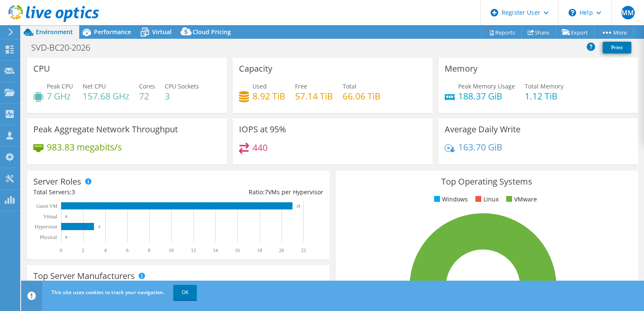  I want to click on h3: CPU, so click(42, 68).